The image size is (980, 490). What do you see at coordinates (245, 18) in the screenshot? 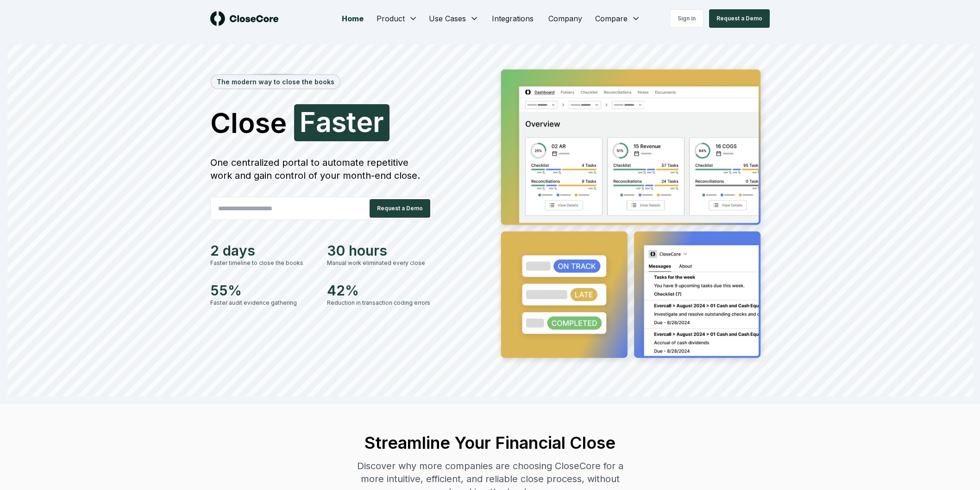
I see `img: logo` at bounding box center [245, 18].